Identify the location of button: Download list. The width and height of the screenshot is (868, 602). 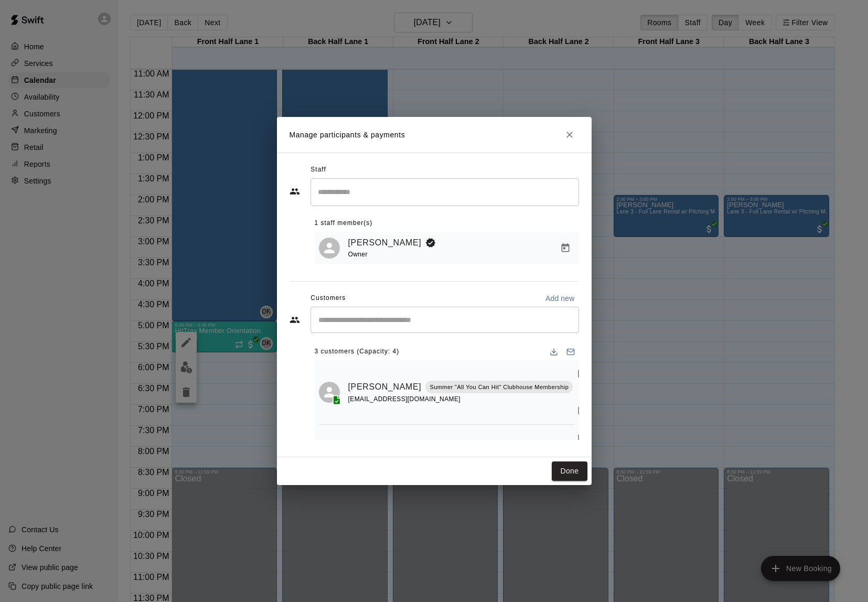
(554, 352).